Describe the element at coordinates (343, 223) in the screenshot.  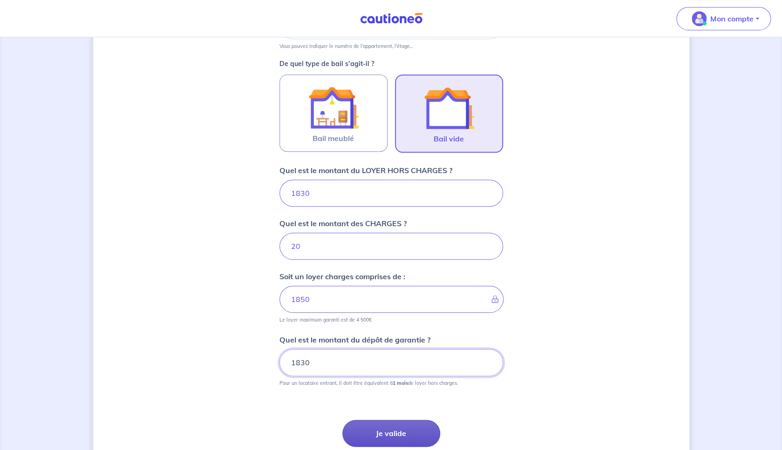
I see `p: Quel est le montant des CHARGES ?` at that location.